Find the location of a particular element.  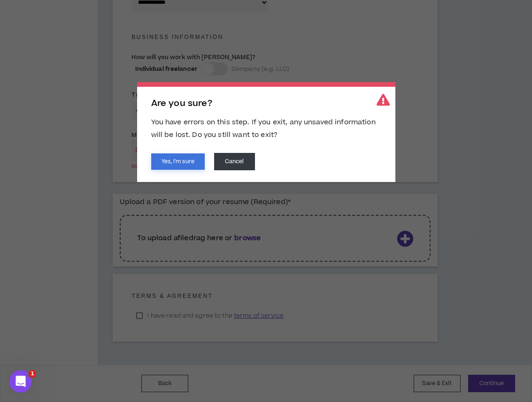

button: Cancel is located at coordinates (234, 161).